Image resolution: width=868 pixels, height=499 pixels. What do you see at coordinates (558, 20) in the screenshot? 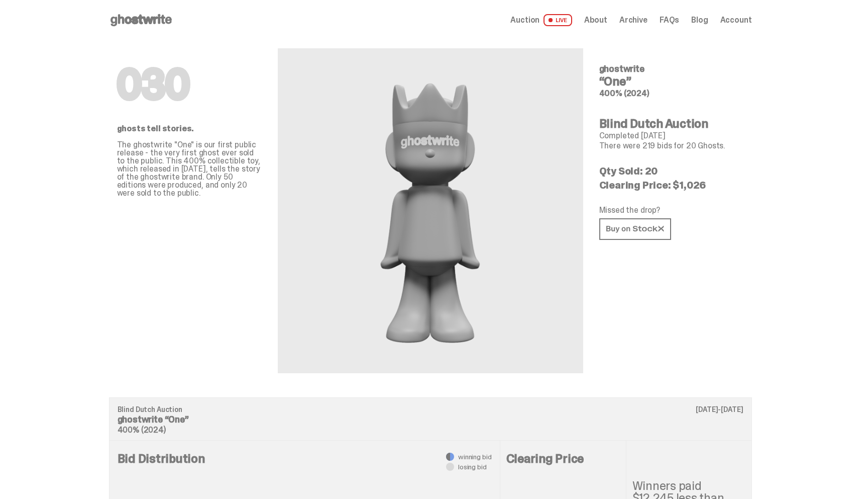
I see `span: LIVE` at bounding box center [558, 20].